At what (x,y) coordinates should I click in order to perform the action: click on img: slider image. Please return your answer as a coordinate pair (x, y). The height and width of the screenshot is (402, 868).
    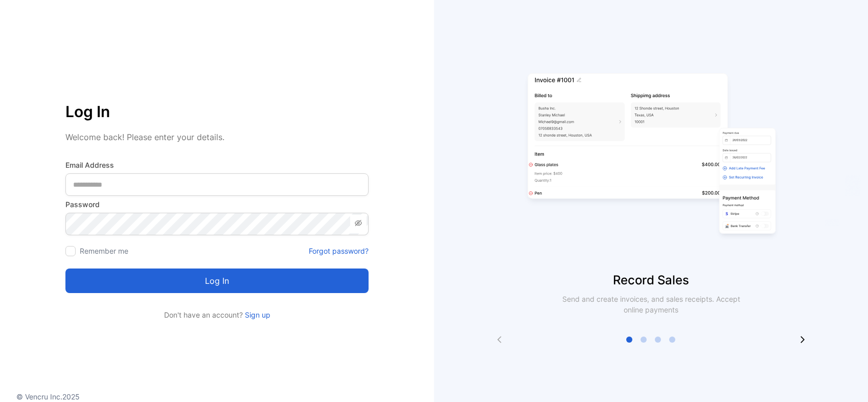
    Looking at the image, I should click on (651, 156).